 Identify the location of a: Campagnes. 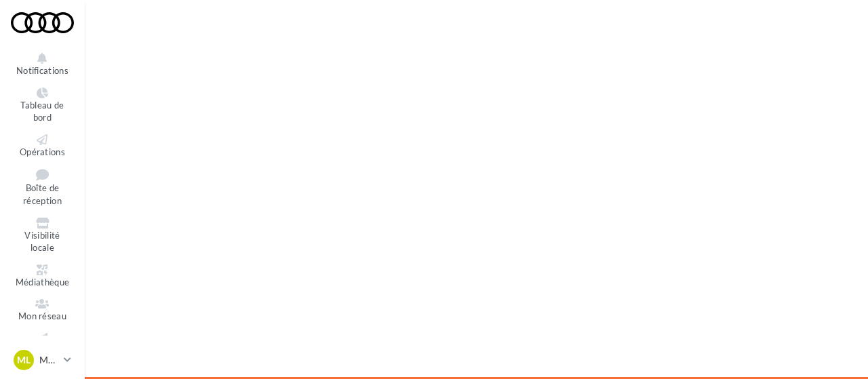
(42, 344).